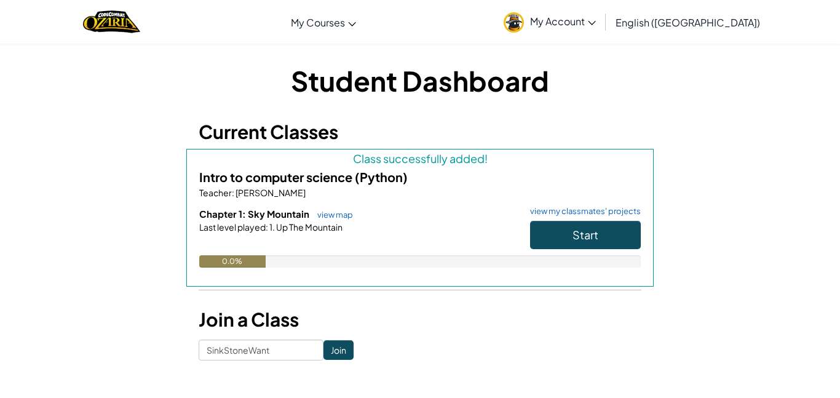 The image size is (840, 398). I want to click on button: Start, so click(585, 235).